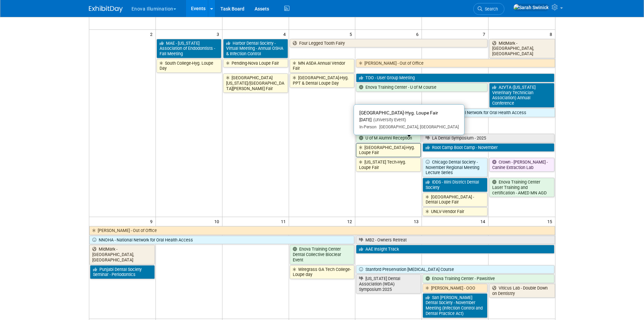 The image size is (644, 320). What do you see at coordinates (484, 221) in the screenshot?
I see `span: 14` at bounding box center [484, 221].